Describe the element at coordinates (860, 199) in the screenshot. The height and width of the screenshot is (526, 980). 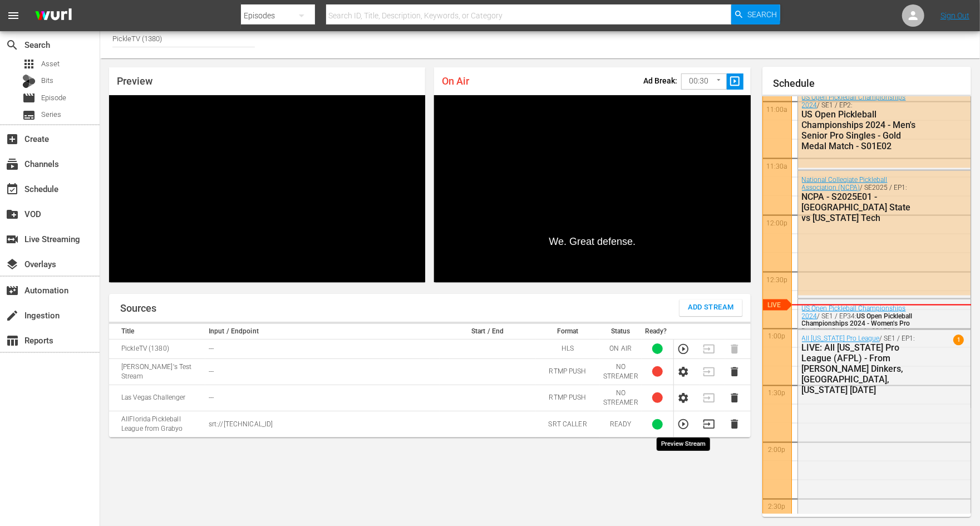
I see `div: / SE2025 / EP1:` at that location.